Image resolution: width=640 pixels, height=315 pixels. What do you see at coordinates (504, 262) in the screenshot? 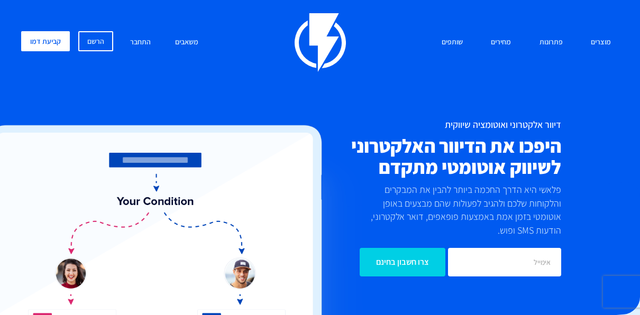
I see `input: אימייל` at bounding box center [504, 262].